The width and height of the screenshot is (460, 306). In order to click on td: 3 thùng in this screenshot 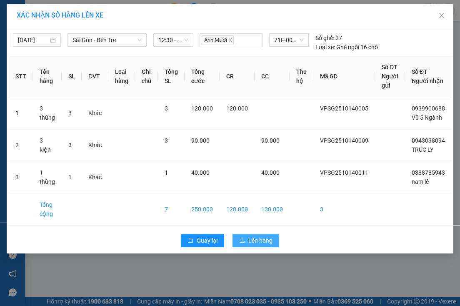, I will do `click(47, 113)`.